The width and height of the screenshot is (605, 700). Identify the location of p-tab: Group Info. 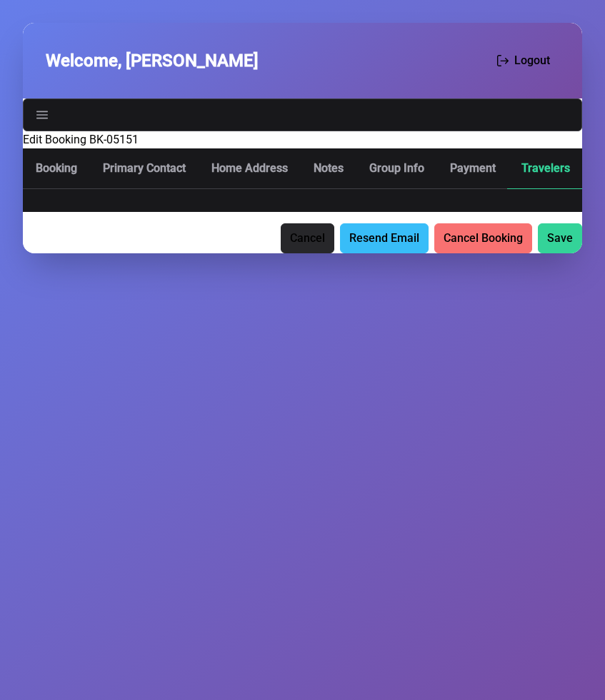
(397, 168).